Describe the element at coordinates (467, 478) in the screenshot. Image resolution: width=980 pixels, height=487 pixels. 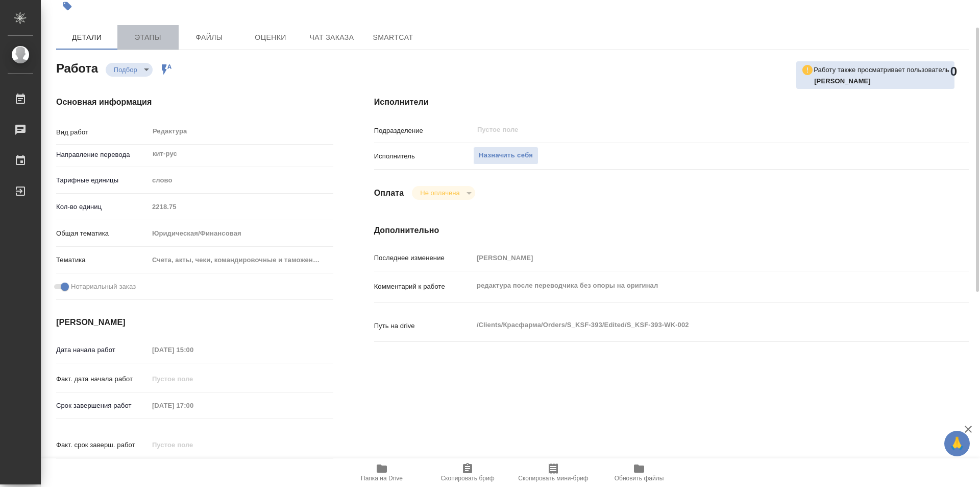
I see `span: Скопировать бриф` at that location.